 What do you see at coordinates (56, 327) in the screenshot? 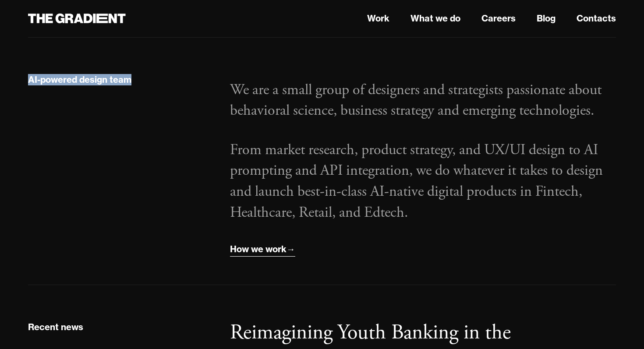
I see `div: Recent news` at bounding box center [56, 327].